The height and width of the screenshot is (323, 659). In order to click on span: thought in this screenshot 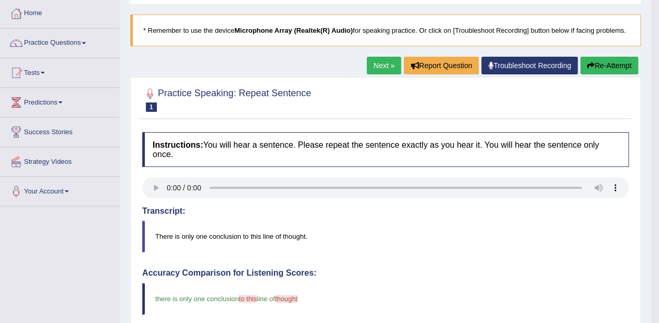, I will do `click(286, 299)`.